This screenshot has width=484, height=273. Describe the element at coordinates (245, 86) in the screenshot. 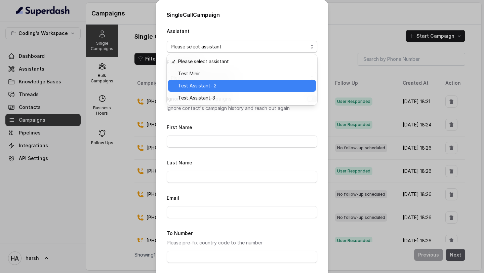

I see `span: Test Assistant- 2` at that location.